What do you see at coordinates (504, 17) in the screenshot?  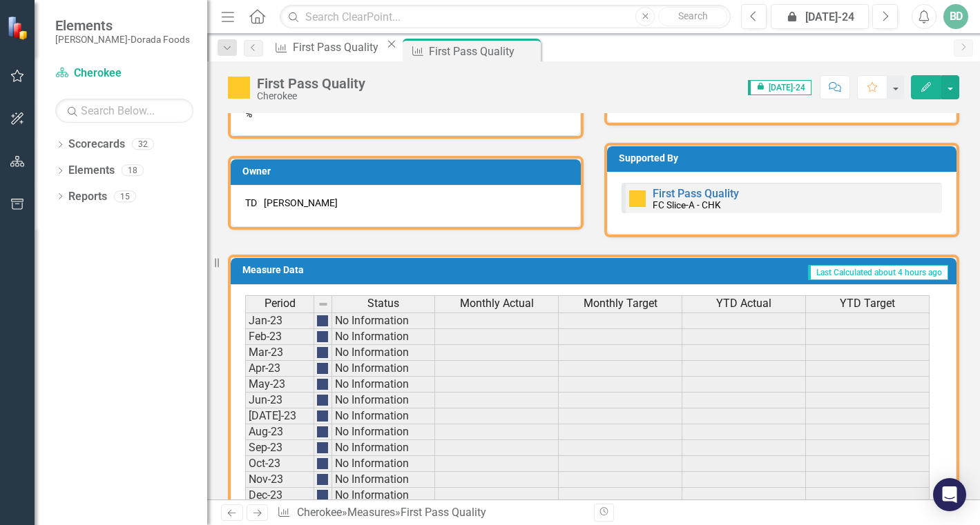 I see `input: Search ClearPoint...` at bounding box center [504, 17].